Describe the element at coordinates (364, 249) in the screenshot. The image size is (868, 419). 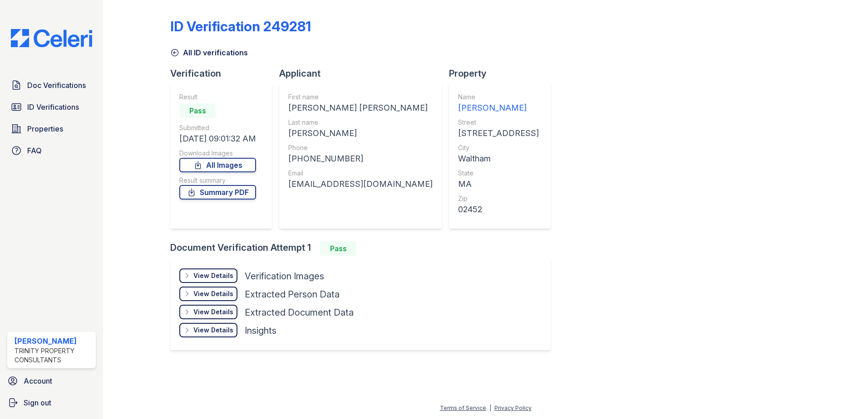
I see `div: Document Verification Attempt 1` at that location.